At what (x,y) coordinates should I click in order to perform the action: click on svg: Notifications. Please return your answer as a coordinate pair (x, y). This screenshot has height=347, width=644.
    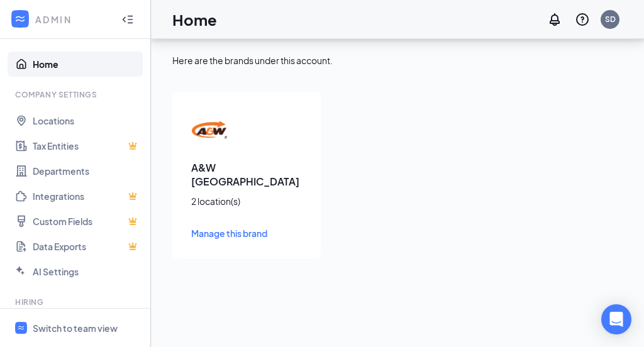
    Looking at the image, I should click on (555, 20).